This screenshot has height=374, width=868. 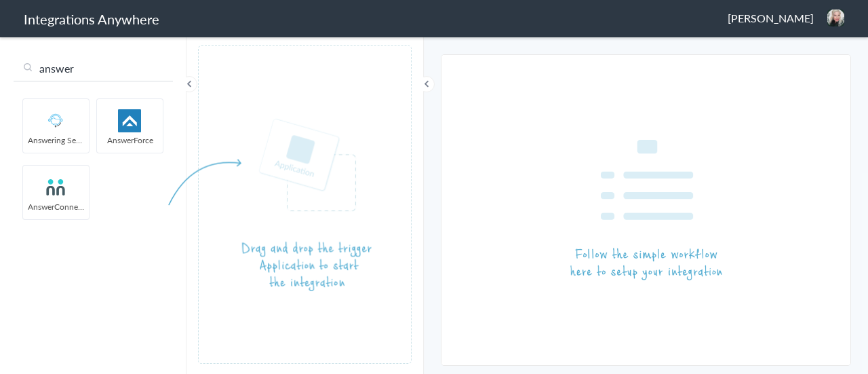 I want to click on input: Search..., so click(x=93, y=69).